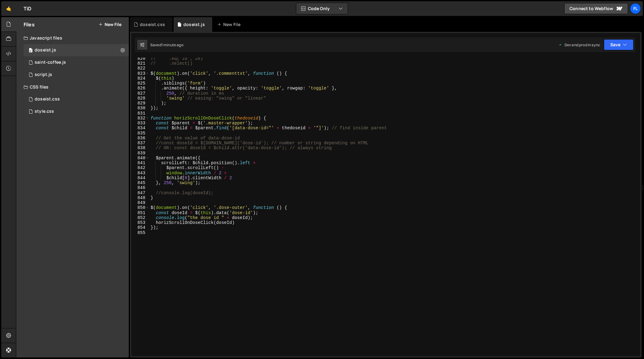 This screenshot has height=359, width=644. I want to click on div: 849, so click(140, 203).